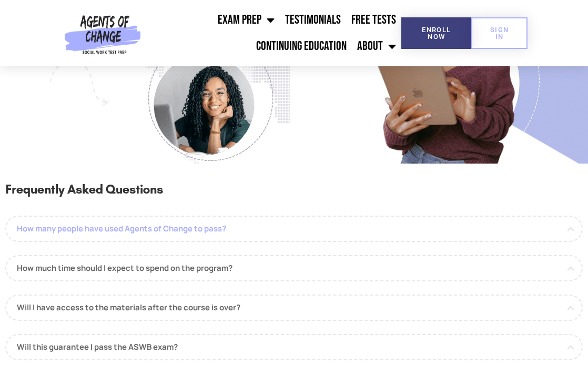  What do you see at coordinates (294, 229) in the screenshot?
I see `a: How many people have used Agents of Change to pass?` at bounding box center [294, 229].